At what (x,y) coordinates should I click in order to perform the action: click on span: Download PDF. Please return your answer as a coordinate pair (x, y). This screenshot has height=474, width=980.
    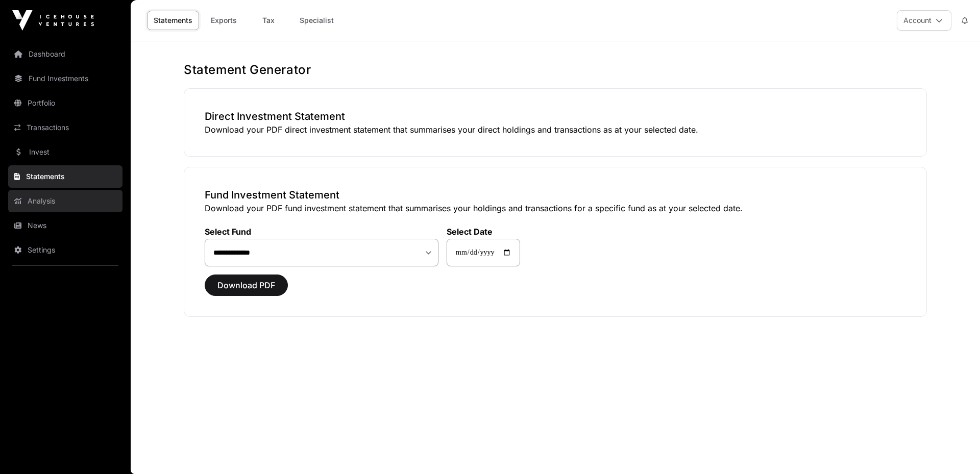
    Looking at the image, I should click on (246, 286).